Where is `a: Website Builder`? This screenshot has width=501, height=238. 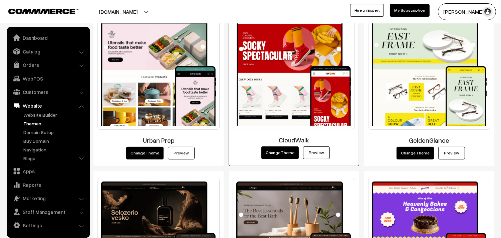 a: Website Builder is located at coordinates (55, 115).